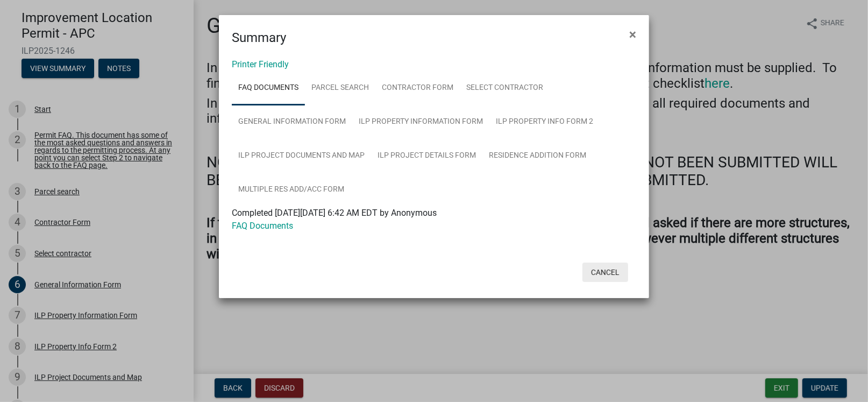 The height and width of the screenshot is (402, 868). What do you see at coordinates (291, 190) in the screenshot?
I see `a: Multiple Res Add/Acc Form` at bounding box center [291, 190].